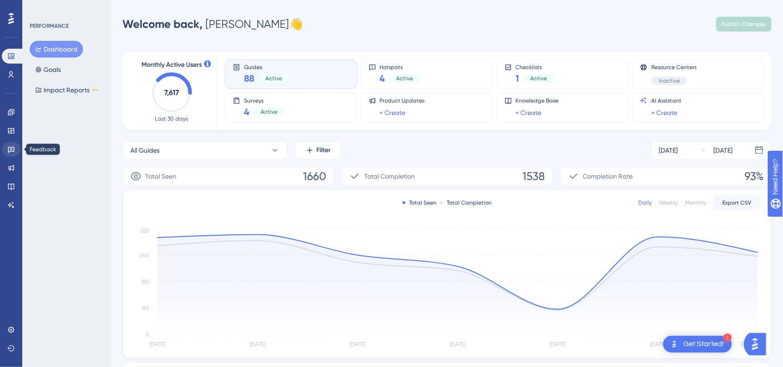 The width and height of the screenshot is (783, 367). I want to click on span: All Guides, so click(145, 150).